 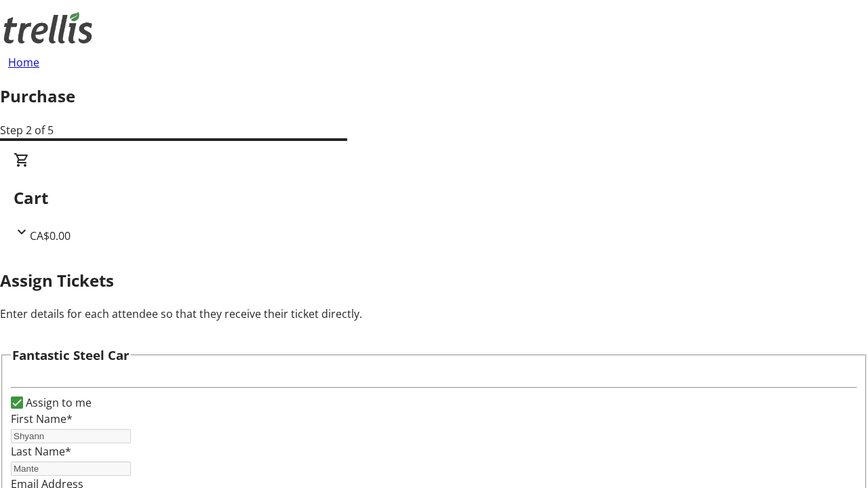 What do you see at coordinates (71, 355) in the screenshot?
I see `h3: Fantastic Steel Car` at bounding box center [71, 355].